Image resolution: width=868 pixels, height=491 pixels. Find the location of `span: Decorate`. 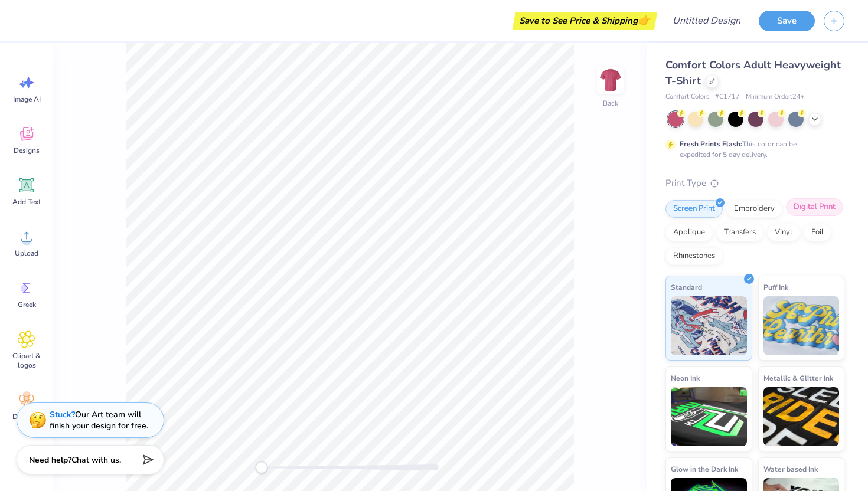

span: Decorate is located at coordinates (27, 417).